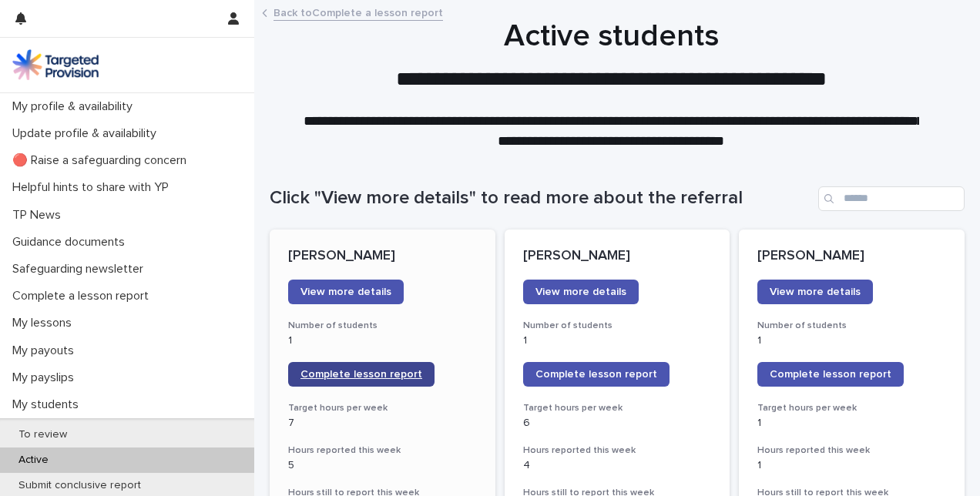 This screenshot has width=980, height=496. I want to click on p: TP News, so click(39, 214).